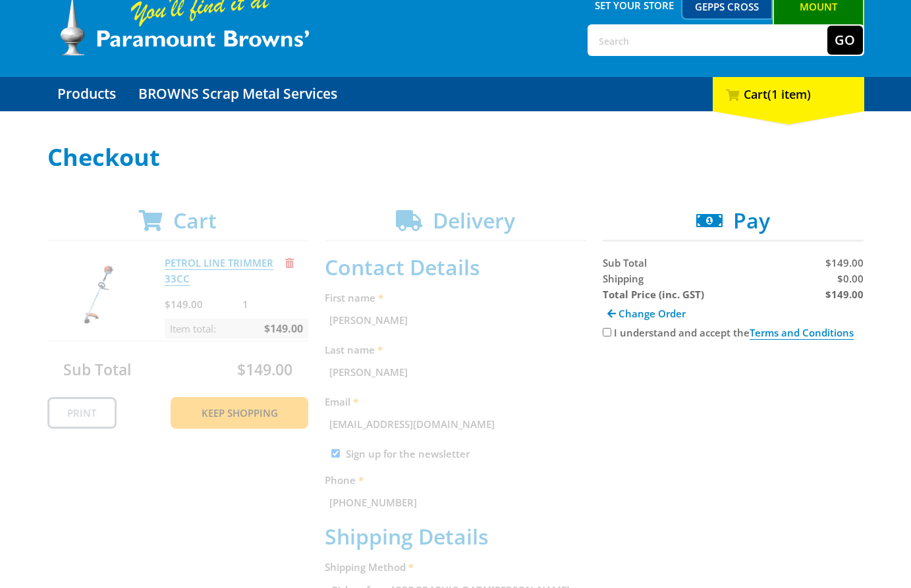  What do you see at coordinates (652, 314) in the screenshot?
I see `span: Change Order` at bounding box center [652, 314].